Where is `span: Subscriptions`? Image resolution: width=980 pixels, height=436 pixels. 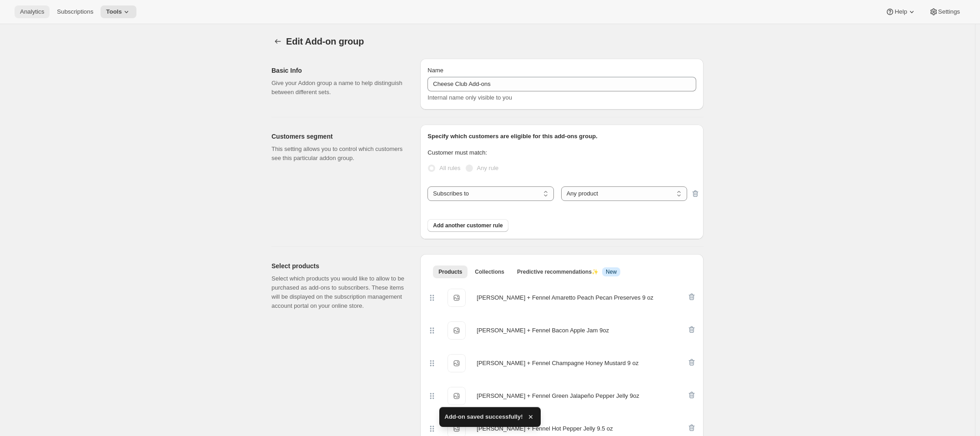
span: Subscriptions is located at coordinates (75, 12).